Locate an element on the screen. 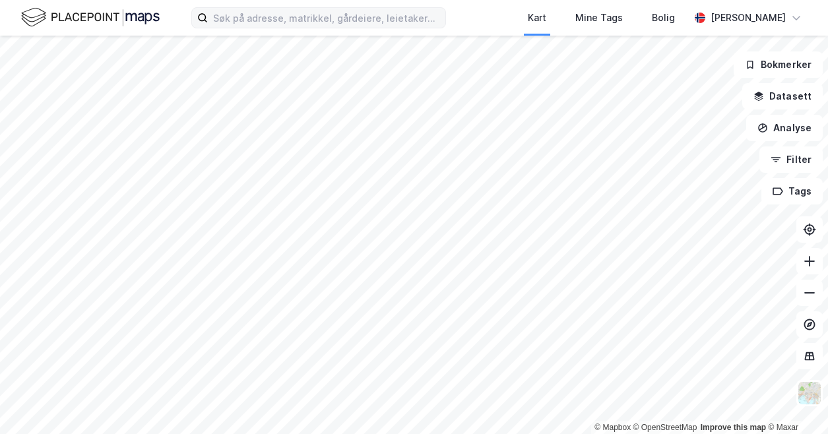 This screenshot has height=434, width=828. div: Chat Widget is located at coordinates (795, 402).